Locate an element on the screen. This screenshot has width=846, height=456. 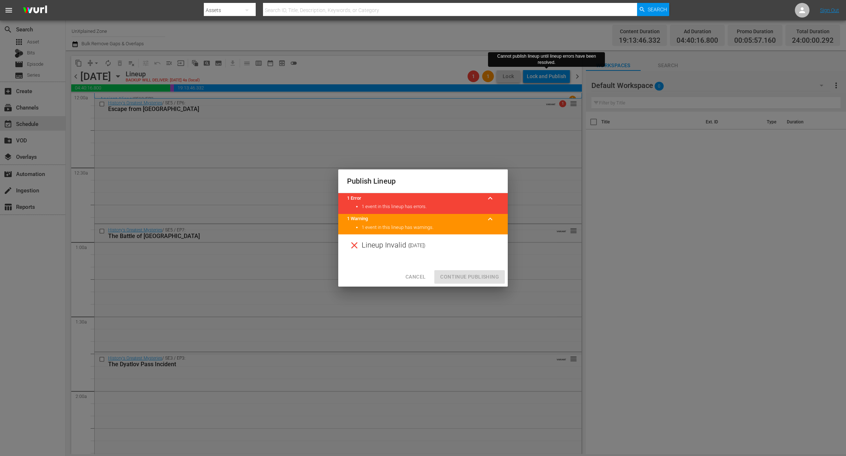
span: menu is located at coordinates (9, 10).